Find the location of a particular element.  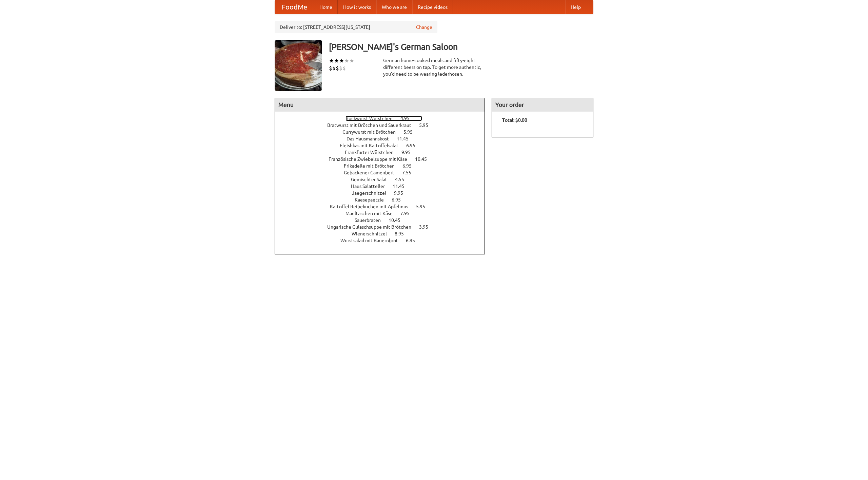

span: Sauerbraten is located at coordinates (370, 220).